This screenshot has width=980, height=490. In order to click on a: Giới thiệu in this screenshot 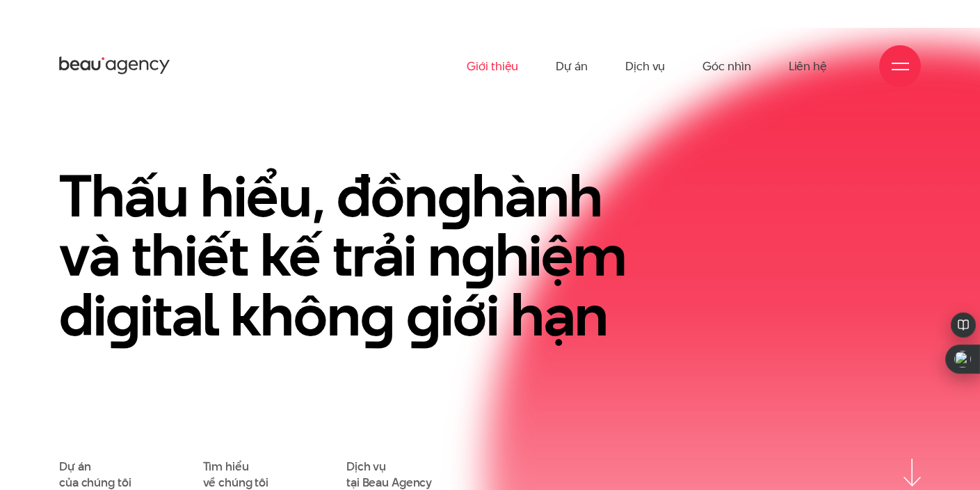, I will do `click(492, 66)`.